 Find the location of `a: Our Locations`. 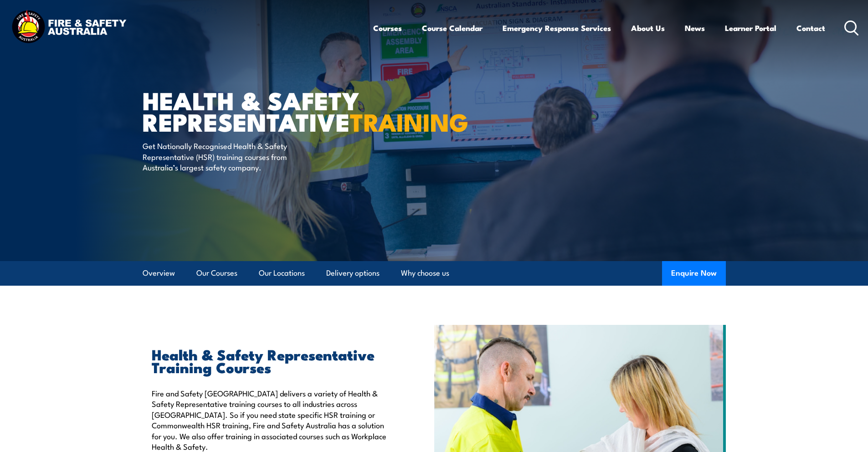

a: Our Locations is located at coordinates (281, 273).